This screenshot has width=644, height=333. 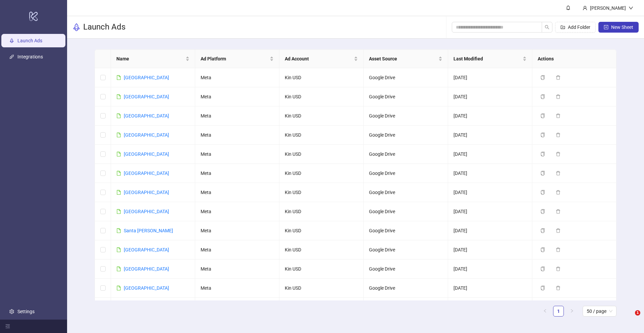 I want to click on span: right, so click(x=572, y=311).